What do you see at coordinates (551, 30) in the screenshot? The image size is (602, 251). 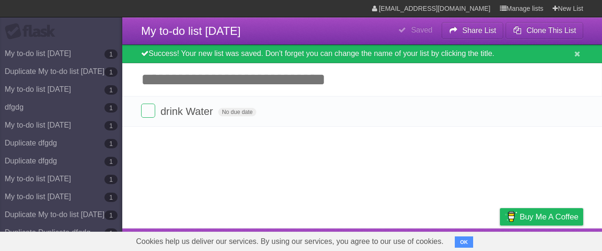 I see `b: Clone This List` at bounding box center [551, 30].